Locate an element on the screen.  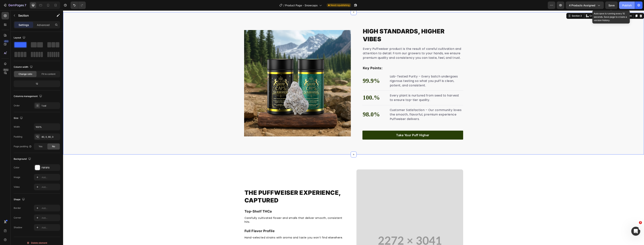
div: 12 is located at coordinates (37, 84).